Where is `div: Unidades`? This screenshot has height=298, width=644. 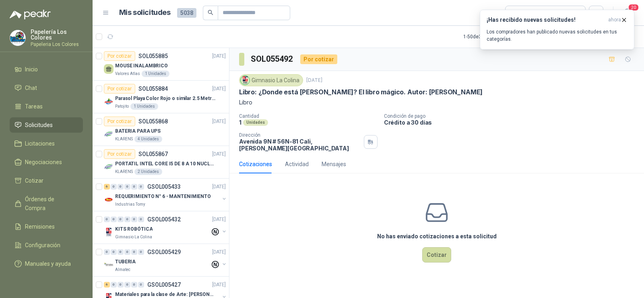
div: Unidades is located at coordinates (256, 123).